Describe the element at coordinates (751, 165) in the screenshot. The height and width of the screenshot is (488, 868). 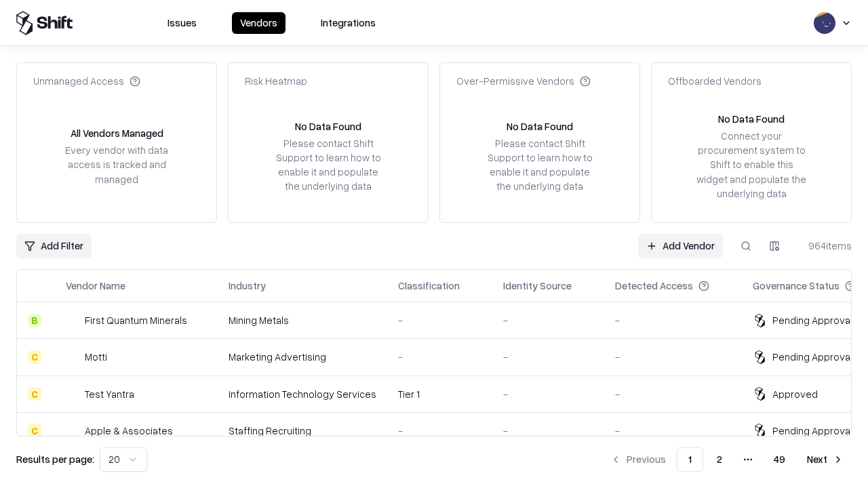
I see `div: Connect your procurement system to Shift to enable this widget and populate the underlying data` at that location.